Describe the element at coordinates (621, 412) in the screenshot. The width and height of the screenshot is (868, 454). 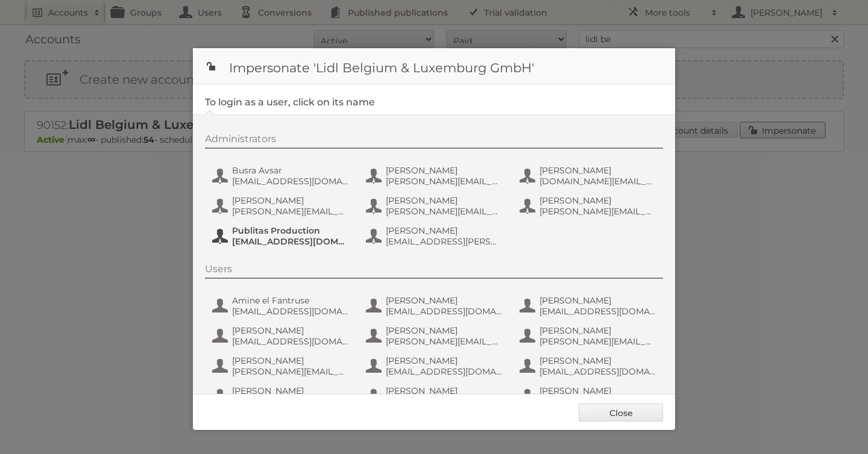
I see `a: Close` at that location.